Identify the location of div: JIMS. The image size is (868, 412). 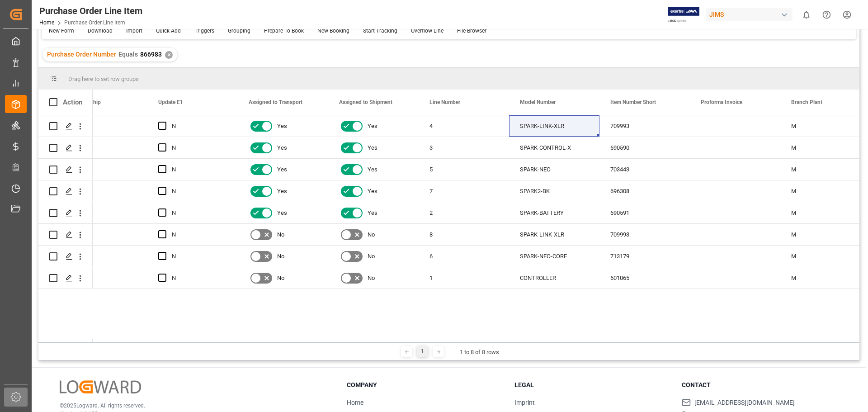
(749, 15).